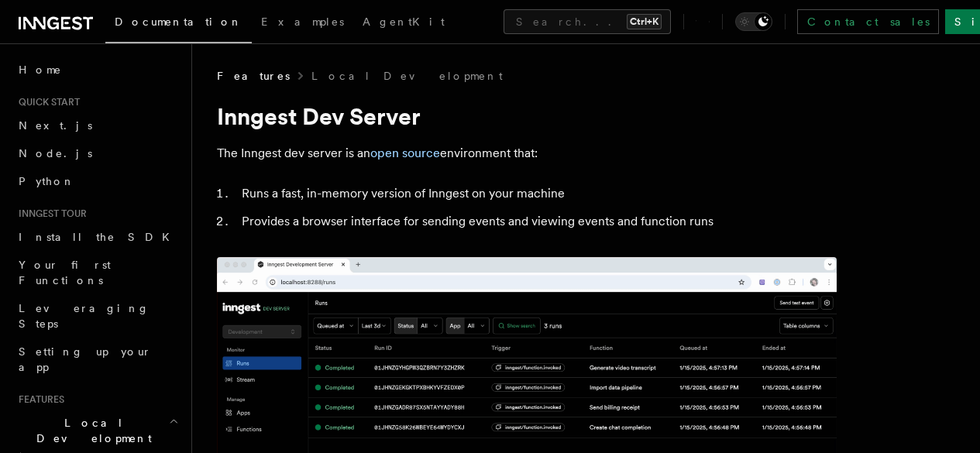  I want to click on button: Local Development, so click(97, 430).